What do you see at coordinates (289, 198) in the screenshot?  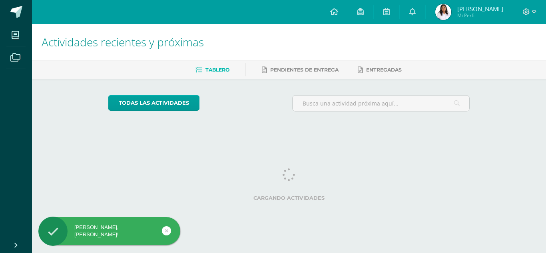 I see `label: Cargando actividades` at bounding box center [289, 198].